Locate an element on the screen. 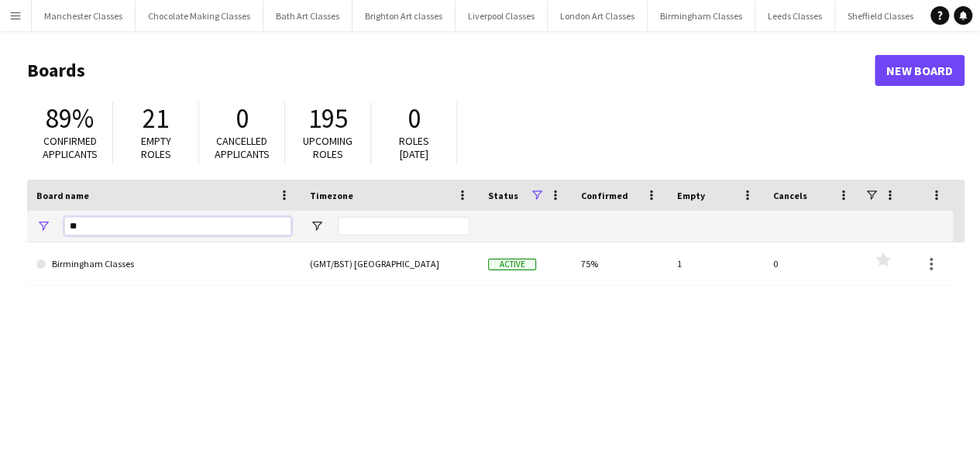  span: Confirmed is located at coordinates (605, 195).